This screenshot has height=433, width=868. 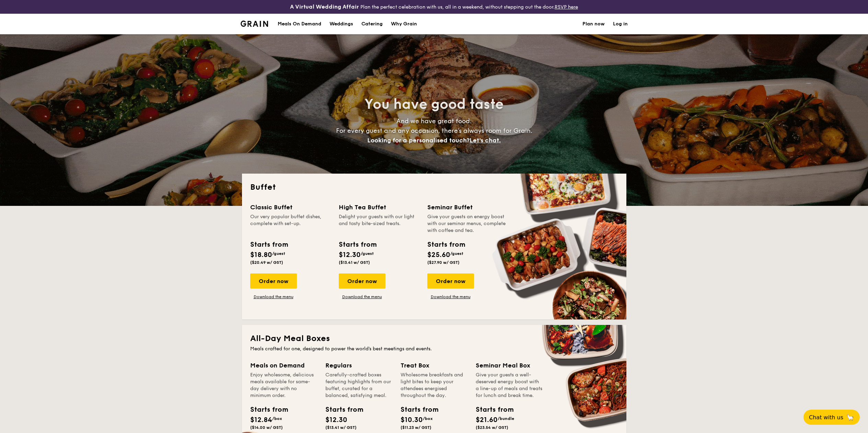 What do you see at coordinates (359, 365) in the screenshot?
I see `div: Regulars` at bounding box center [359, 365].